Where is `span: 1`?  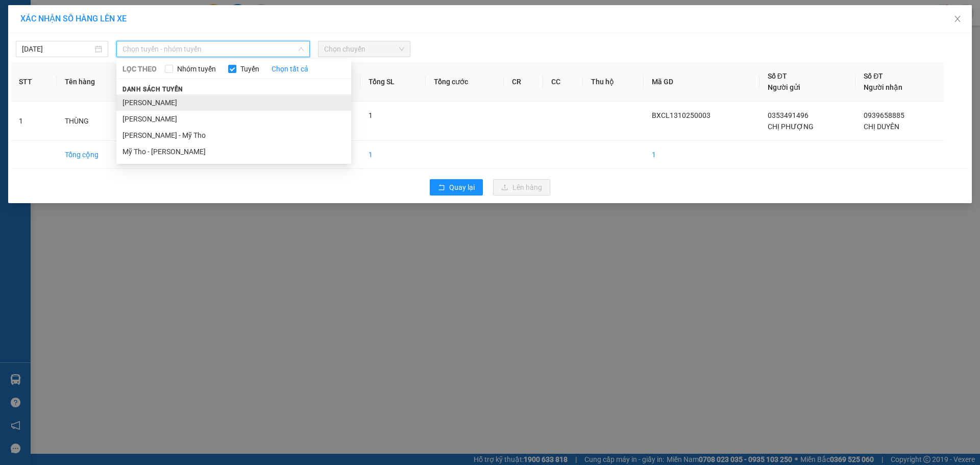
span: 1 is located at coordinates (371, 116).